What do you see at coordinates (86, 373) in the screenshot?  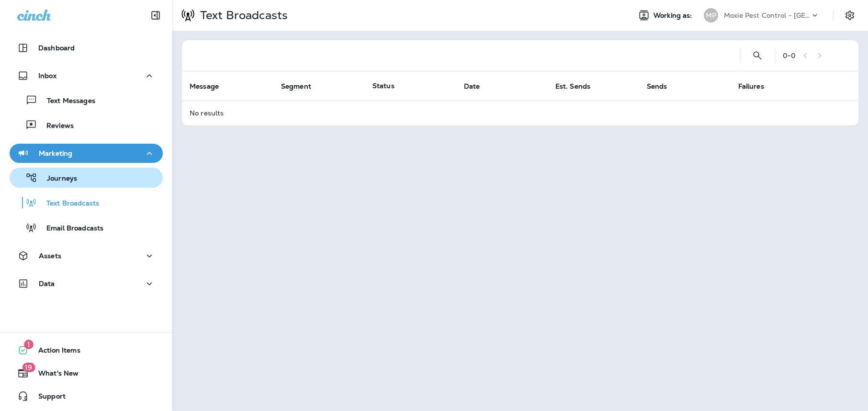 I see `button: 19What's New` at bounding box center [86, 373].